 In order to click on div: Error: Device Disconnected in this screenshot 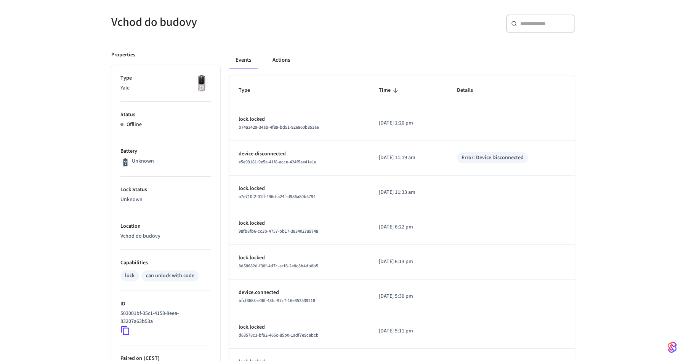, I will do `click(492, 158)`.